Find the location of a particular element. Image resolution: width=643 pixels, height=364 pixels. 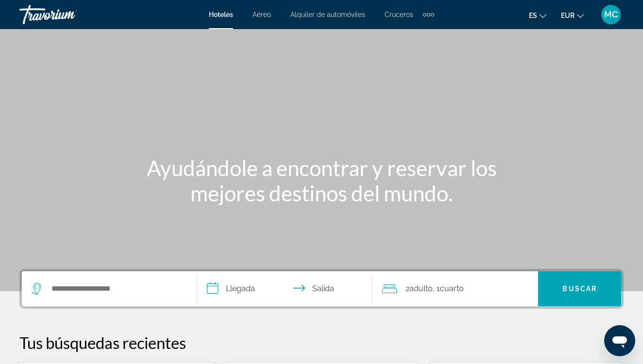

a: Cruceros is located at coordinates (399, 15).